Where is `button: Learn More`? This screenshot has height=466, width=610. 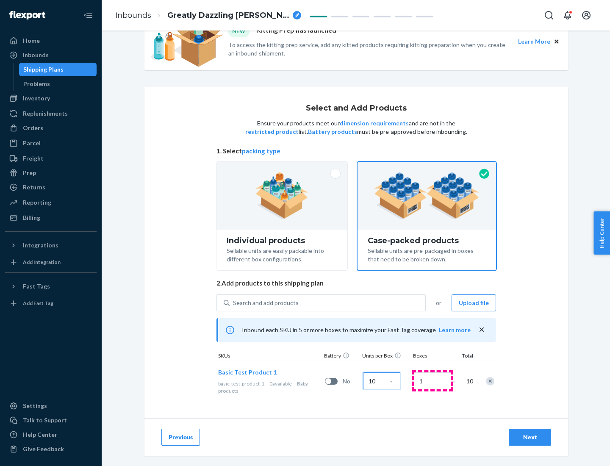
button: Learn More is located at coordinates (534, 42).